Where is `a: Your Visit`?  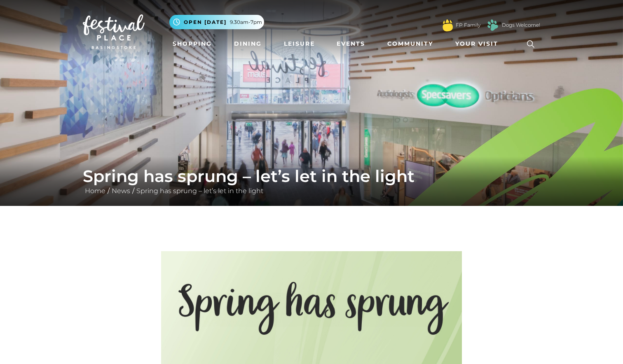 a: Your Visit is located at coordinates (479, 43).